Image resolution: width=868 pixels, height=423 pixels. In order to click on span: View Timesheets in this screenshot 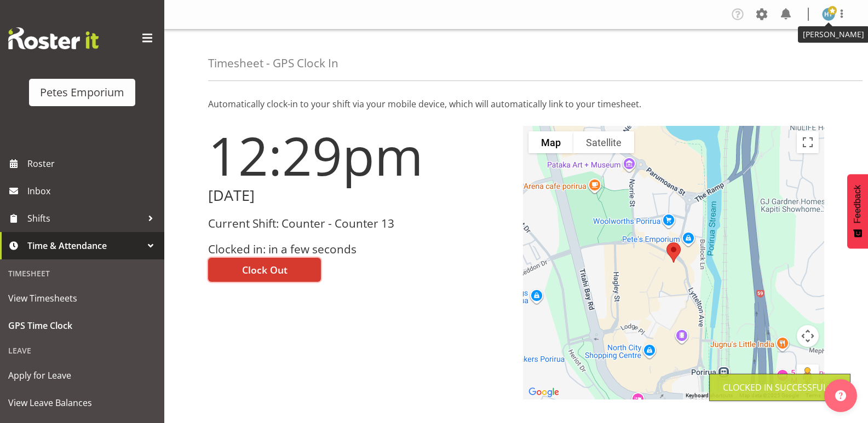, I will do `click(82, 298)`.